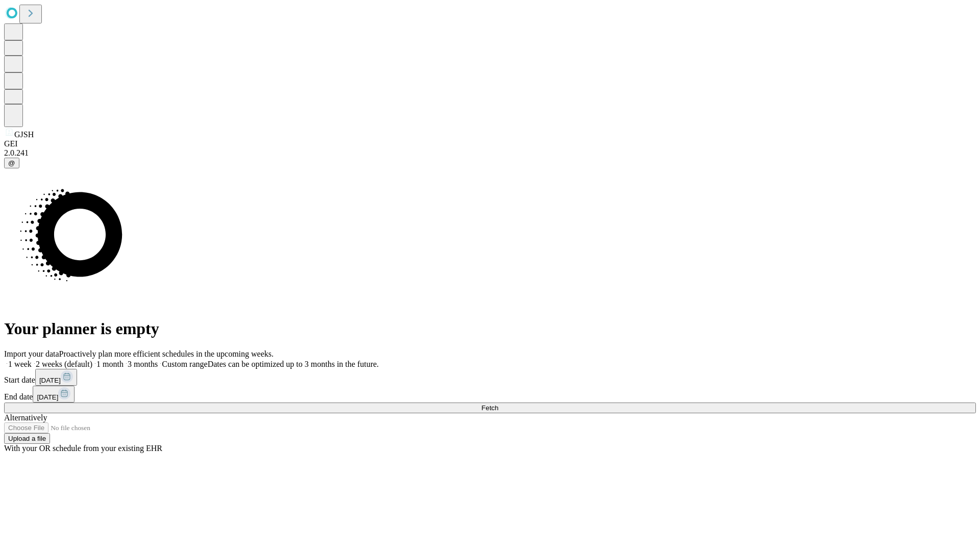 The image size is (980, 551). I want to click on span: GJSH, so click(24, 134).